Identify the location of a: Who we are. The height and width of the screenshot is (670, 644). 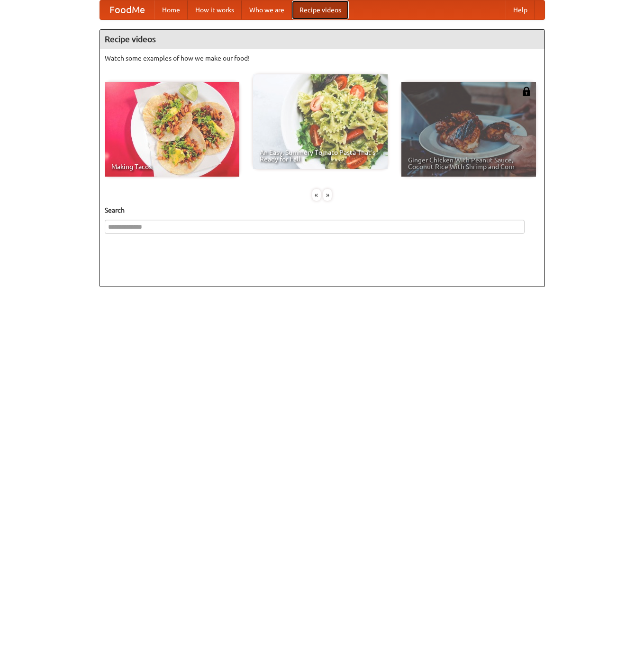
(266, 10).